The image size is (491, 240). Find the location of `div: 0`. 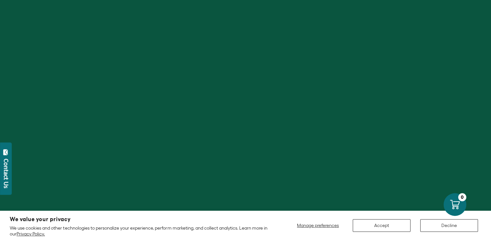

div: 0 is located at coordinates (462, 197).